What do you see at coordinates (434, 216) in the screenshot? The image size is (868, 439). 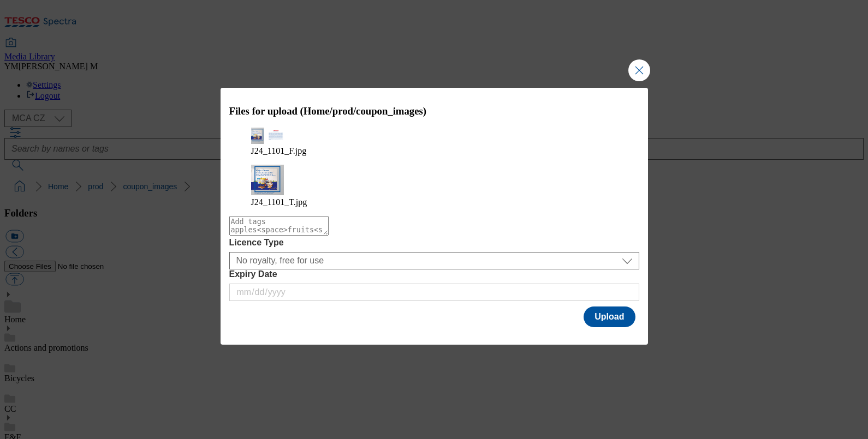 I see `div: Modal` at bounding box center [434, 216].